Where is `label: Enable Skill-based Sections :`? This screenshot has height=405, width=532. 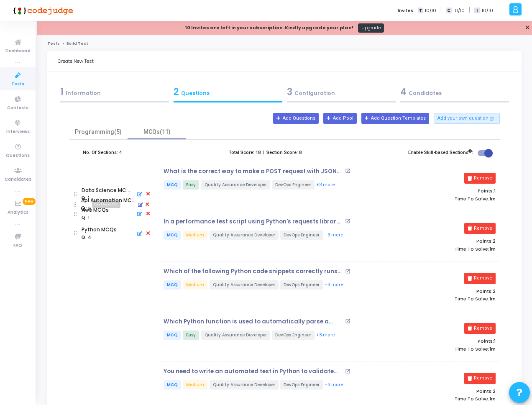
label: Enable Skill-based Sections : is located at coordinates (441, 153).